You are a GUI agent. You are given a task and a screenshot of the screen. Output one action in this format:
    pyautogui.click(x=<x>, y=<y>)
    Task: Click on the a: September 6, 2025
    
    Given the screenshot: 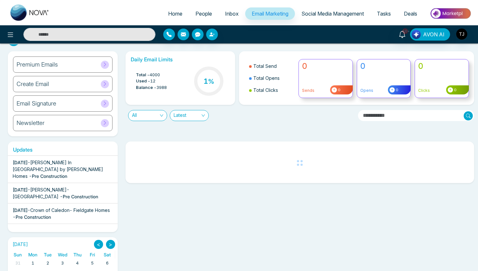 What is the action you would take?
    pyautogui.click(x=107, y=264)
    